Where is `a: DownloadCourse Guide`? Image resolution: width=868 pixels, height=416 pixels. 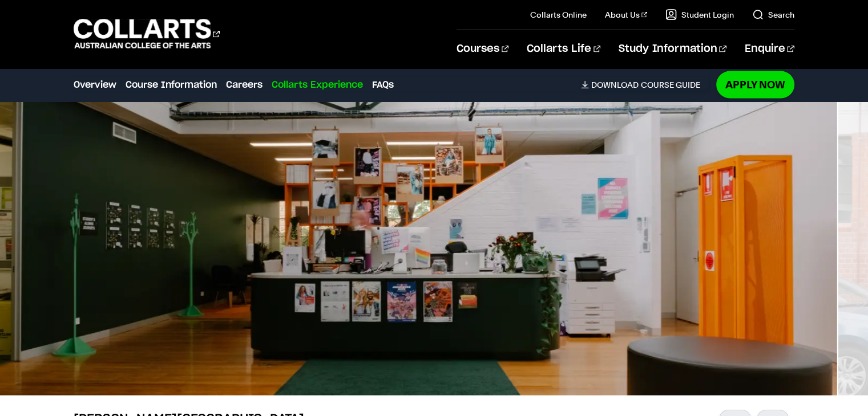 a: DownloadCourse Guide is located at coordinates (645, 85).